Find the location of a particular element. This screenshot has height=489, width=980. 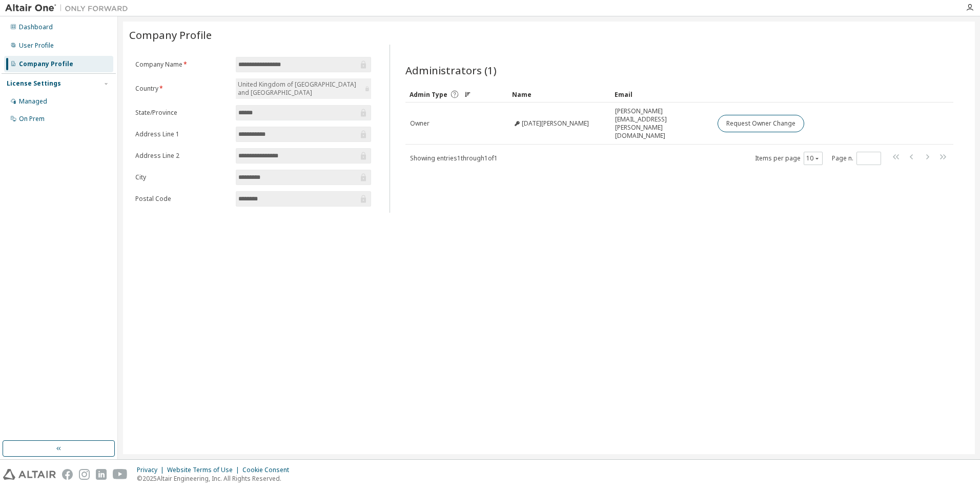

div: Email is located at coordinates (662, 94).